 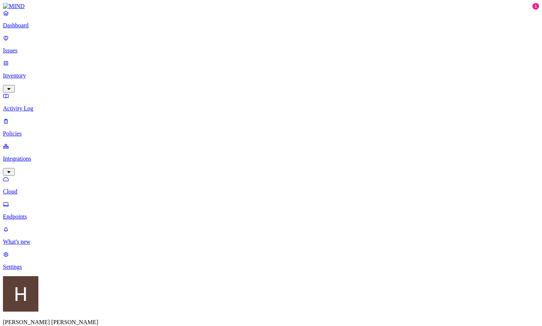 What do you see at coordinates (535, 6) in the screenshot?
I see `div: 1` at bounding box center [535, 6].